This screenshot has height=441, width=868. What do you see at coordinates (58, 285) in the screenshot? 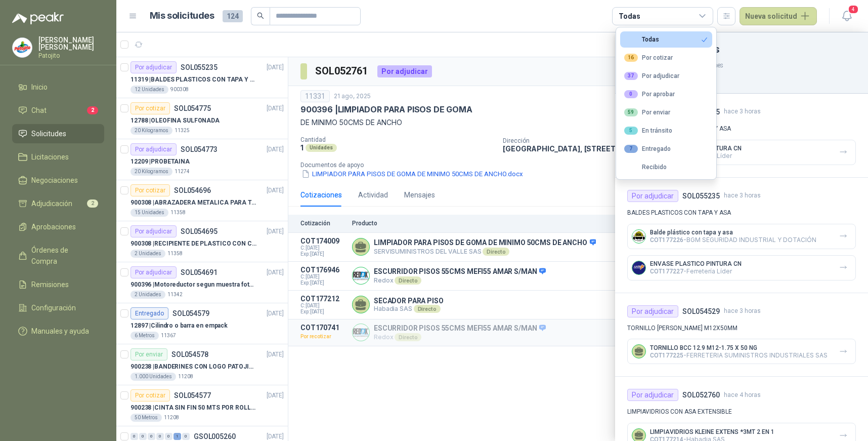
I see `a: Remisiones` at bounding box center [58, 285].